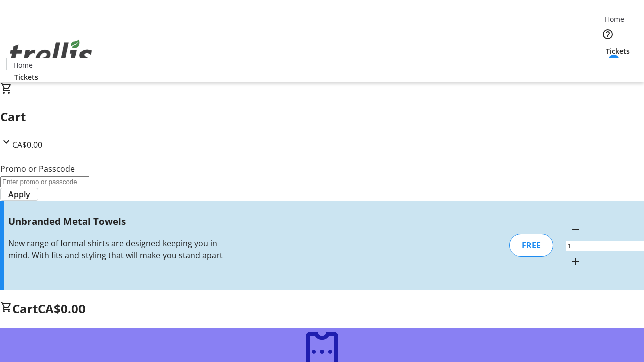  What do you see at coordinates (608, 66) in the screenshot?
I see `button: Cart` at bounding box center [608, 66].